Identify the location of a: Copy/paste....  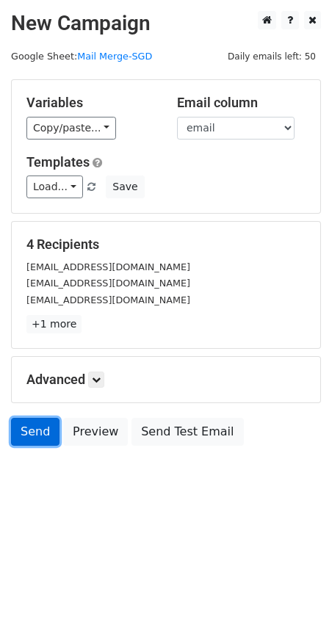
(71, 128).